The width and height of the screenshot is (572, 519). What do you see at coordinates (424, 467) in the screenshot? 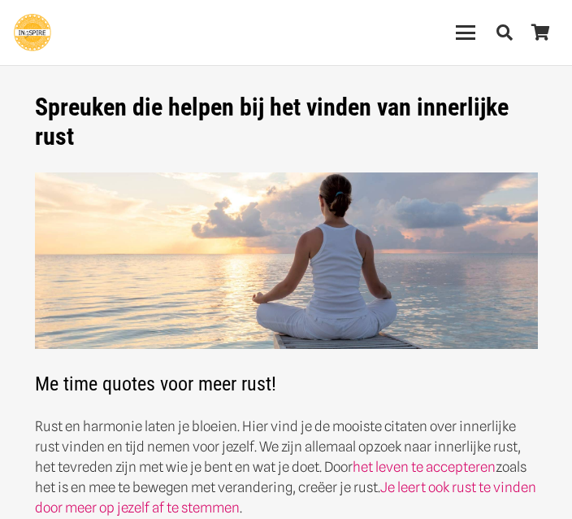
I see `a: het leven te accepteren` at bounding box center [424, 467].